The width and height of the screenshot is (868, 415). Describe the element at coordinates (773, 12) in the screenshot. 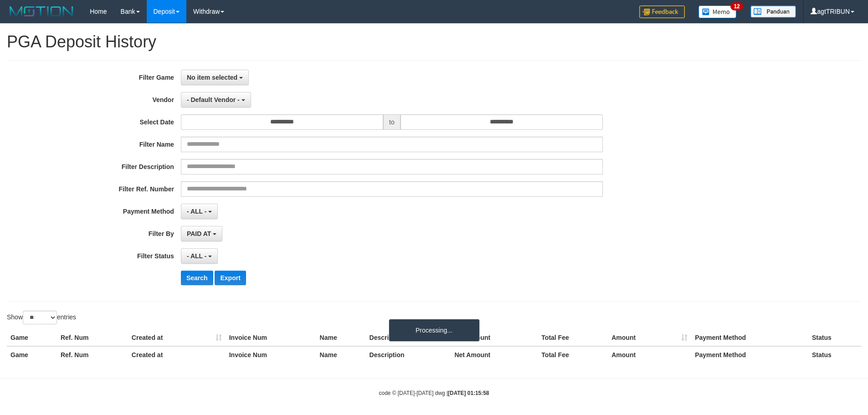

I see `img: panduan.png` at that location.